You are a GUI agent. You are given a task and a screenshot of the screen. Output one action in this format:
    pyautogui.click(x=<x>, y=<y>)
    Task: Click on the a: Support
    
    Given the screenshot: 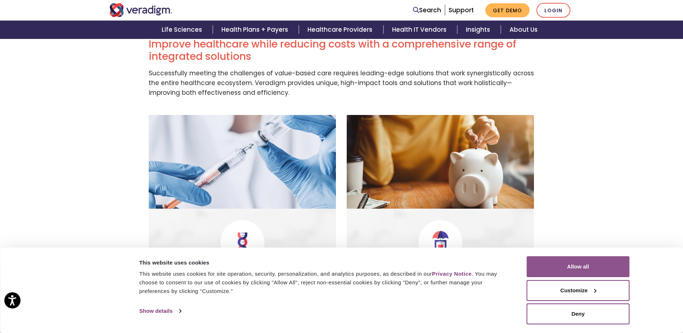 What is the action you would take?
    pyautogui.click(x=461, y=10)
    